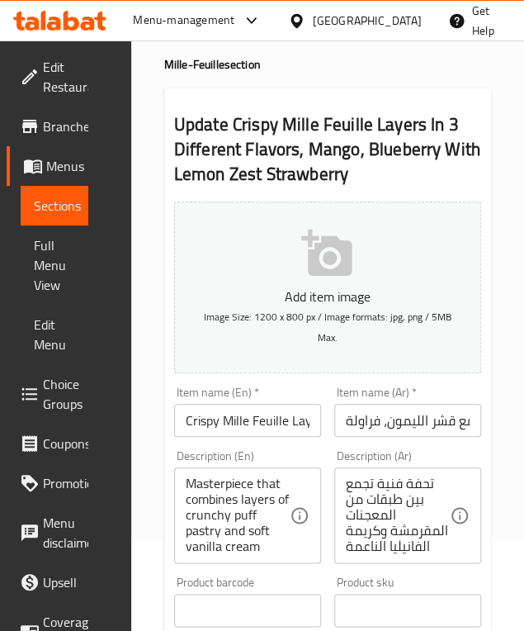 This screenshot has height=631, width=524. I want to click on a: Coupons, so click(55, 444).